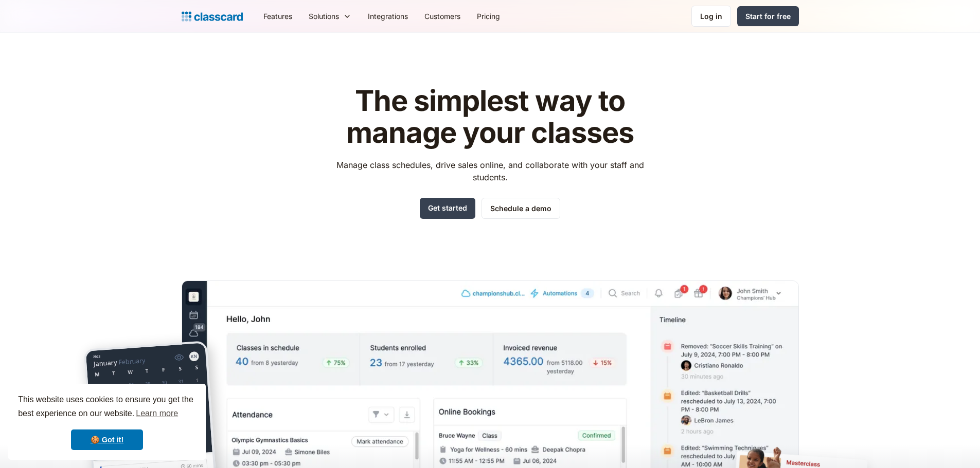 This screenshot has width=980, height=468. I want to click on a: learn more about cookies, so click(157, 414).